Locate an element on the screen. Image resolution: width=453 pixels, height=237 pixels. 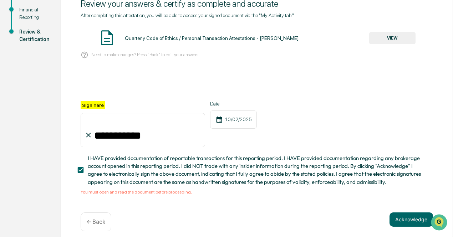
div: Review & Certification is located at coordinates (34, 36).